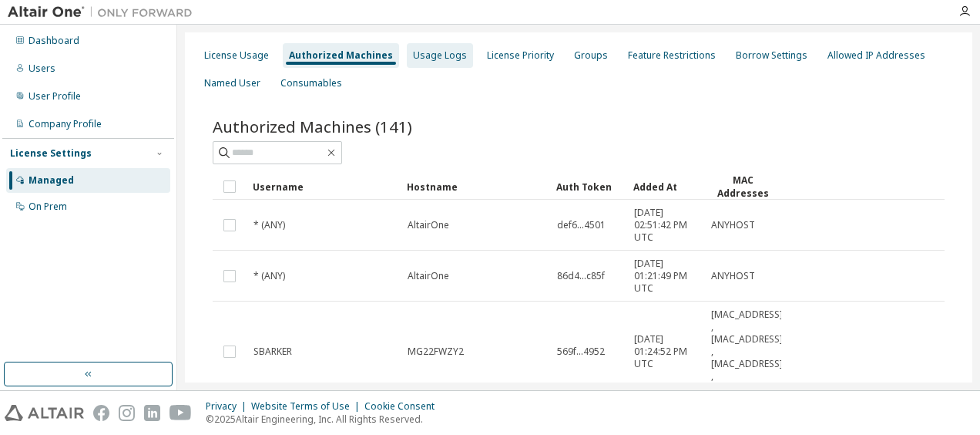 The width and height of the screenshot is (980, 435). What do you see at coordinates (126, 412) in the screenshot?
I see `img: instagram.svg` at bounding box center [126, 412].